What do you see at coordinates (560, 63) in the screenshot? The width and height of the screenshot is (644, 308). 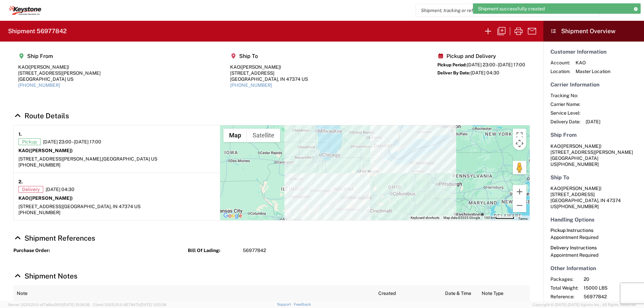 I see `span: Account:` at bounding box center [560, 63].